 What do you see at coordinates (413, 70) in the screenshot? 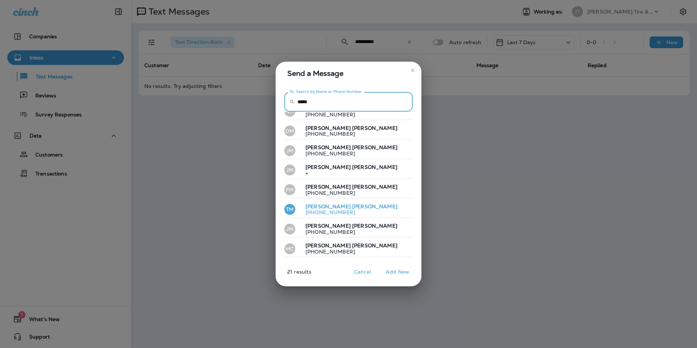
I see `button: close` at bounding box center [413, 70].